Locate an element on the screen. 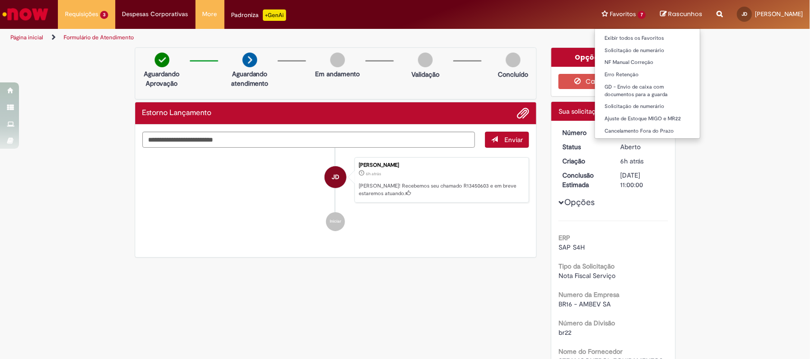  a: Cancelamento Fora do Prazo is located at coordinates (647, 131).